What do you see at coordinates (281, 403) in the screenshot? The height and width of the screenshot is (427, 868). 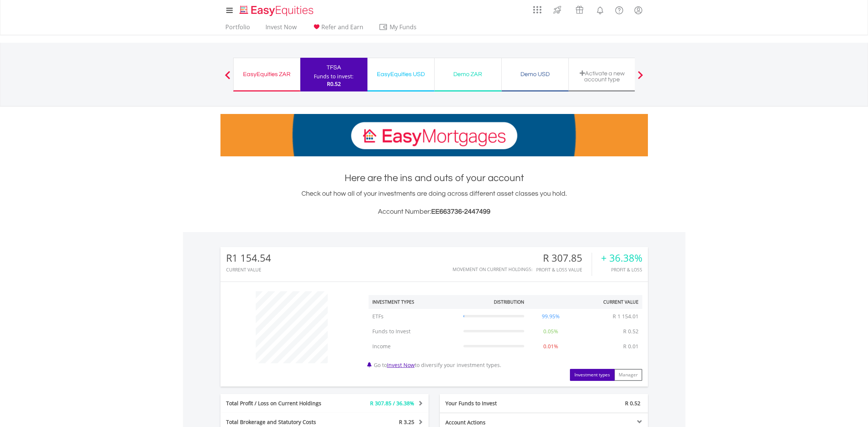 I see `div: Total Profit / Loss on Current Holdings` at bounding box center [281, 403].